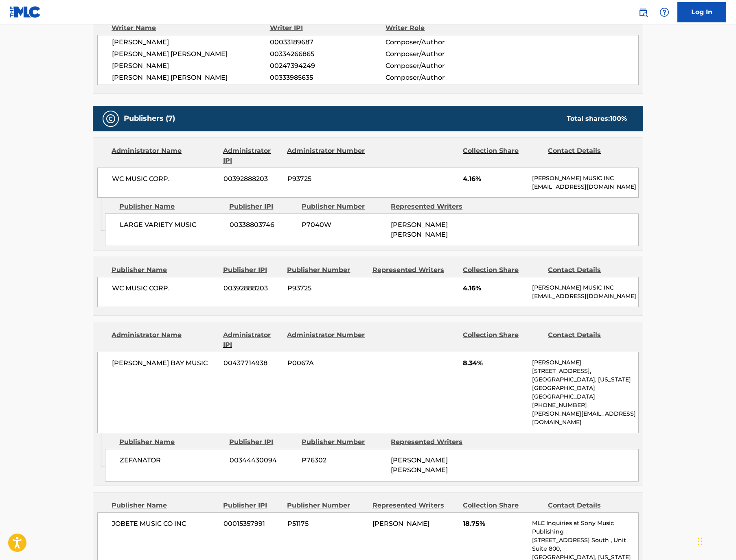  Describe the element at coordinates (664, 12) in the screenshot. I see `img: help` at that location.